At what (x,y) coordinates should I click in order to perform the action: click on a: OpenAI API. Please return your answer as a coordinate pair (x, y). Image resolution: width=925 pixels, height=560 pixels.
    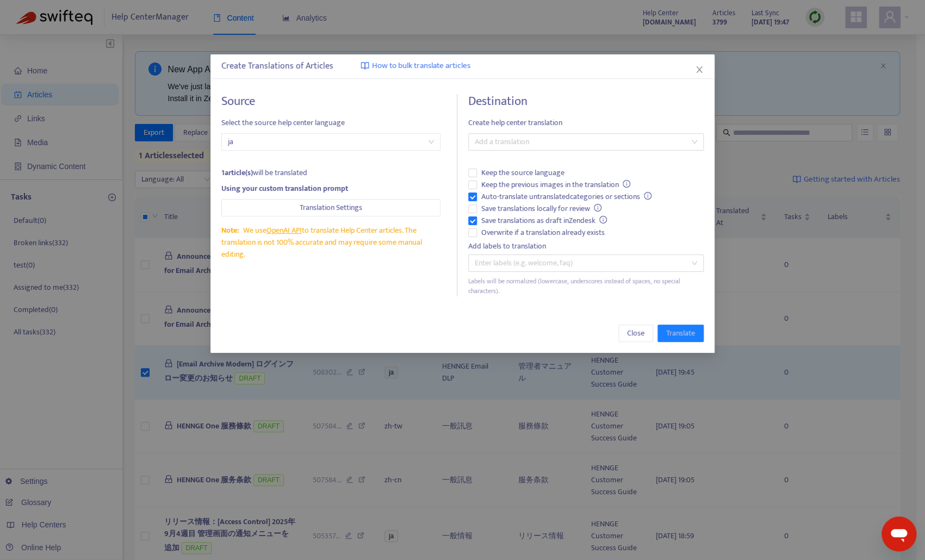
    Looking at the image, I should click on (284, 230).